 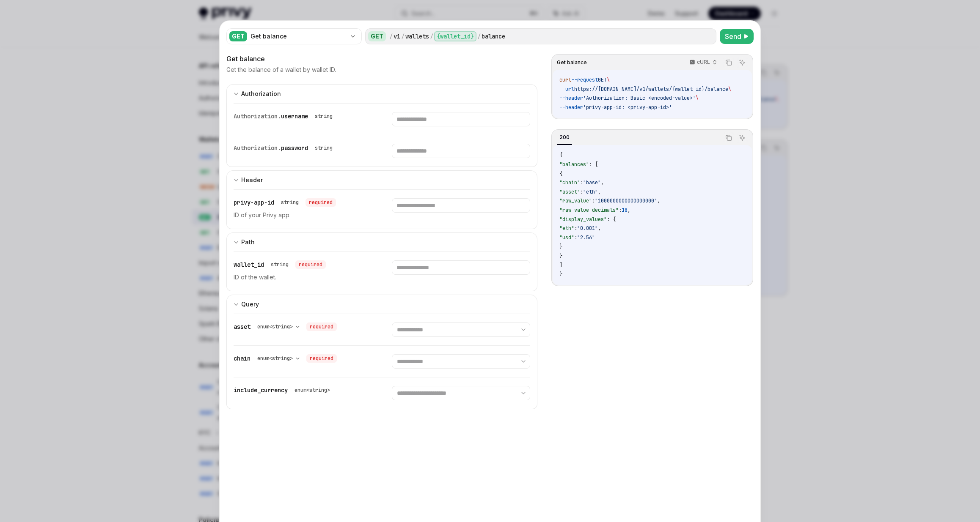 I want to click on div: chain, so click(x=285, y=359).